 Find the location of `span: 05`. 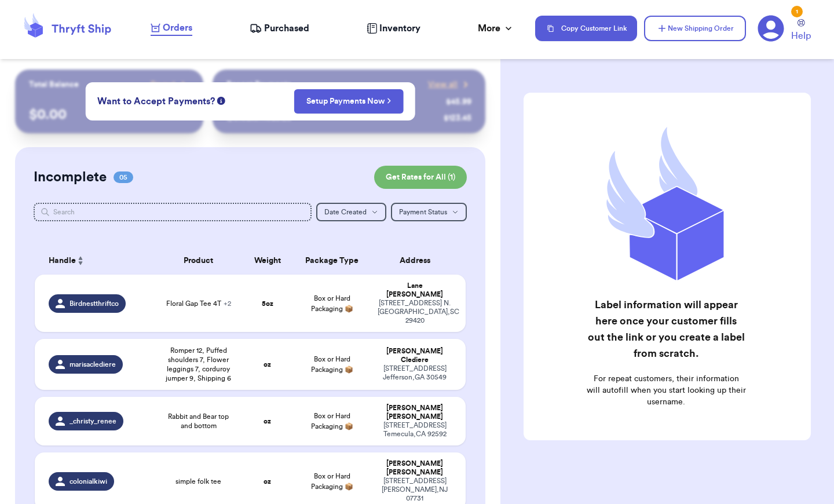

span: 05 is located at coordinates (123, 177).